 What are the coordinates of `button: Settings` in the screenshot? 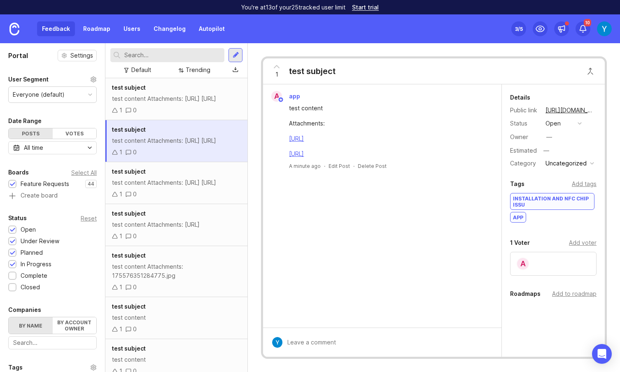 It's located at (77, 56).